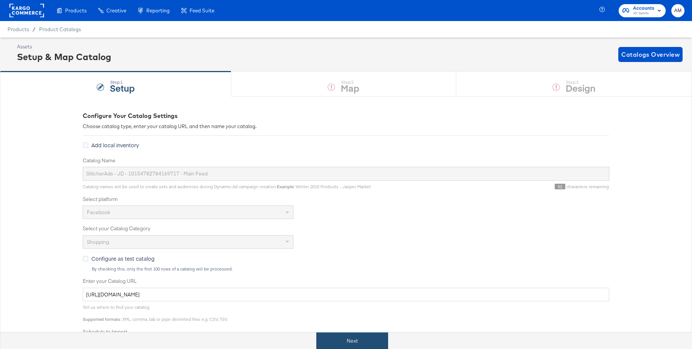 This screenshot has height=349, width=692. Describe the element at coordinates (678, 11) in the screenshot. I see `button: AM` at that location.